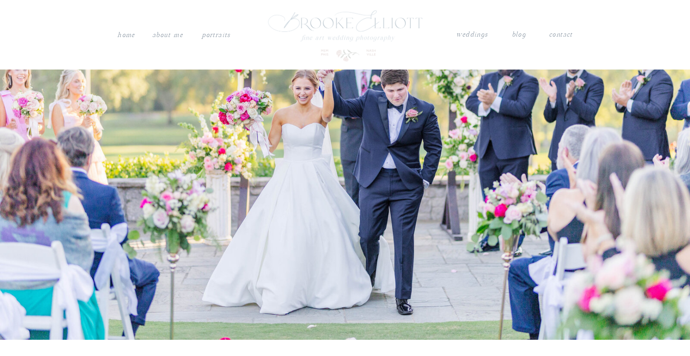  Describe the element at coordinates (519, 35) in the screenshot. I see `nav: blog` at that location.